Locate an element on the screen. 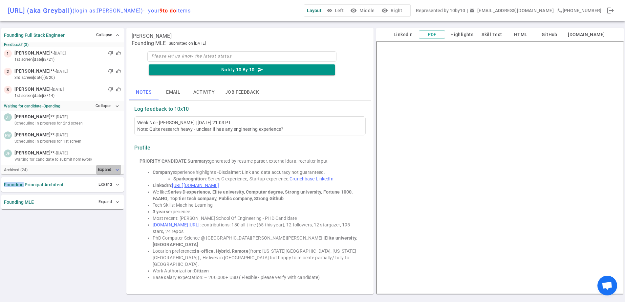 This screenshot has width=625, height=302. i: visibility is located at coordinates (385, 11).